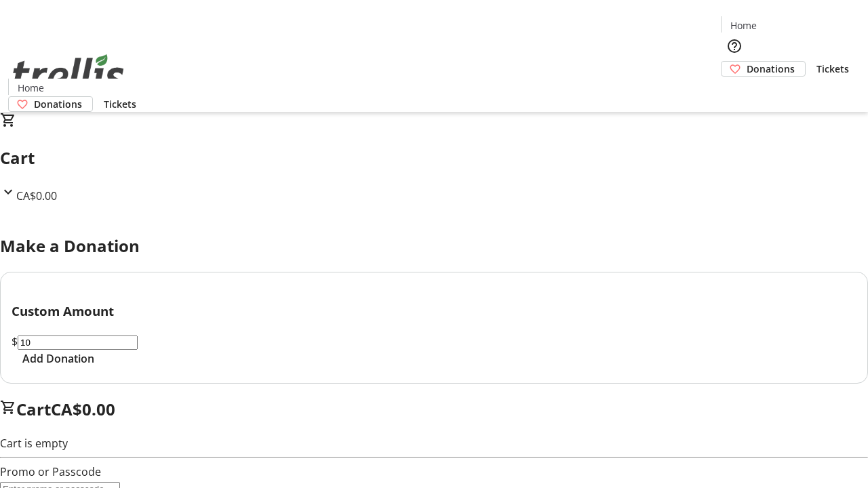 The height and width of the screenshot is (488, 868). I want to click on h3: Custom Amount, so click(434, 311).